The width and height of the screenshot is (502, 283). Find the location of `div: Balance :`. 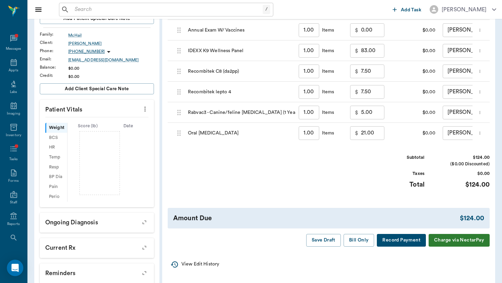

div: Balance : is located at coordinates (54, 67).